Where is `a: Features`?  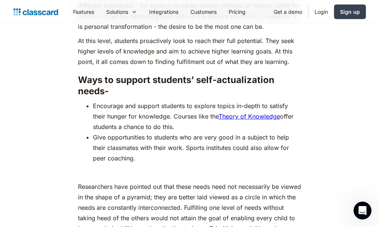 a: Features is located at coordinates (84, 12).